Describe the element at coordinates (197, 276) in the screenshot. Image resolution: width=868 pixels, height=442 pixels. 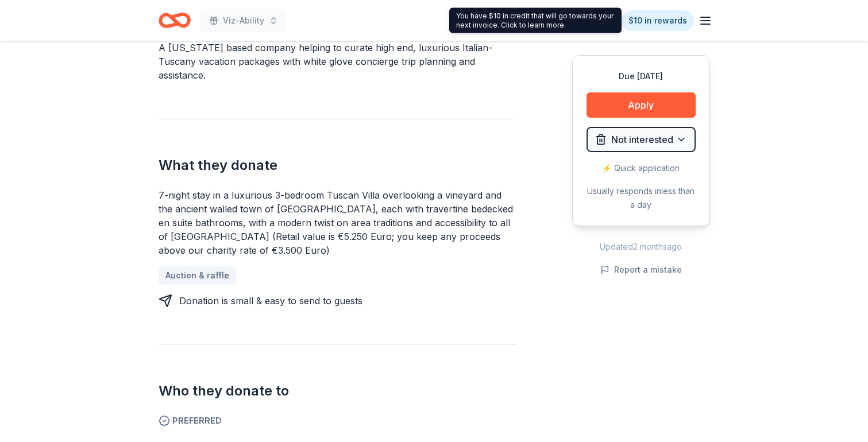
I see `a: Auction & raffle` at that location.